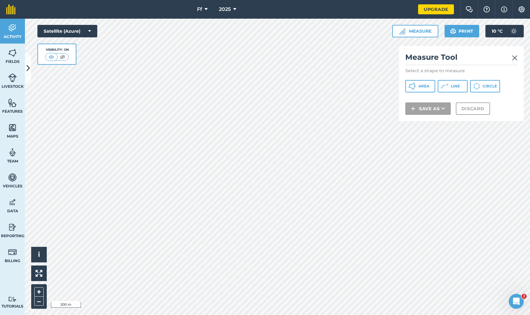 The image size is (530, 315). What do you see at coordinates (453, 31) in the screenshot?
I see `img: svg+xml;base64,PHN2ZyB4bWxucz0iaHR0cDovL3d3dy53My5vcmcvMjAwMC9zdmciIHdpZHRoPSIxOSIgaGVpZ2h0PSIyNC...` at bounding box center [453, 31].